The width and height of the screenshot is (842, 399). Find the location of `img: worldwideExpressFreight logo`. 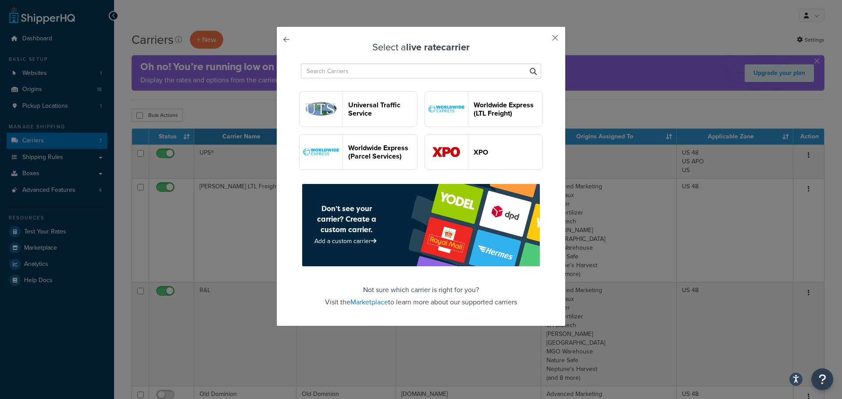

img: worldwideExpressFreight logo is located at coordinates (446, 109).